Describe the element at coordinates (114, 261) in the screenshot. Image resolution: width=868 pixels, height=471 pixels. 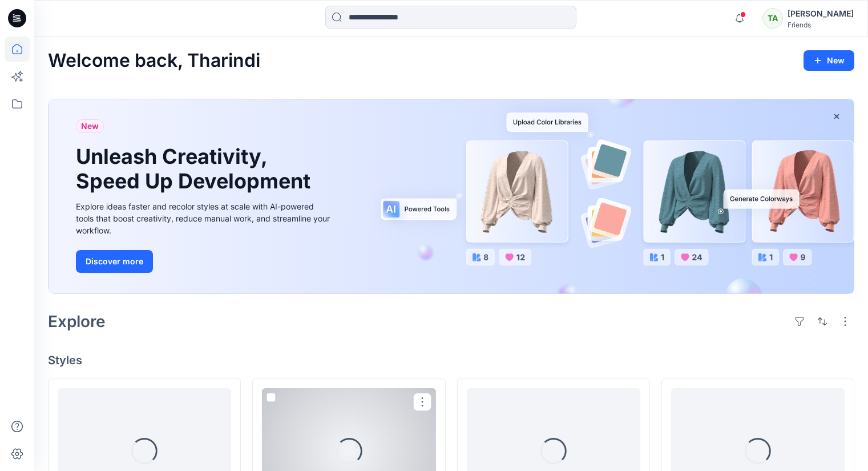
I see `button: Discover more` at that location.